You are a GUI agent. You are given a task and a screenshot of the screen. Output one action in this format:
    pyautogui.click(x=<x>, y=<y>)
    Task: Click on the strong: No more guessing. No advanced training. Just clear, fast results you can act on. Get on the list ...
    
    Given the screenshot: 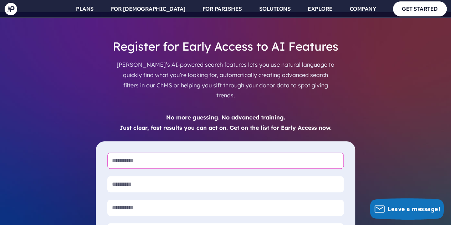 What is the action you would take?
    pyautogui.click(x=225, y=122)
    